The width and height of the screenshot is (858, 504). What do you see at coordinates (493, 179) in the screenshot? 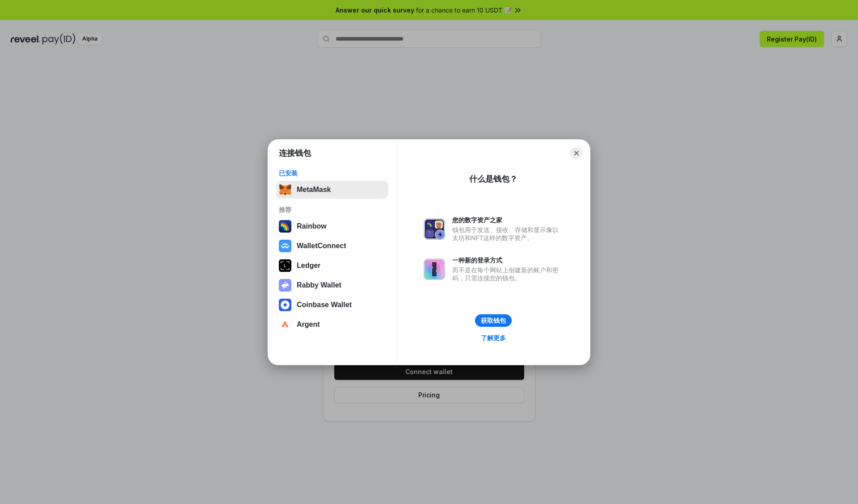
I see `div: 什么是钱包？` at bounding box center [493, 179].